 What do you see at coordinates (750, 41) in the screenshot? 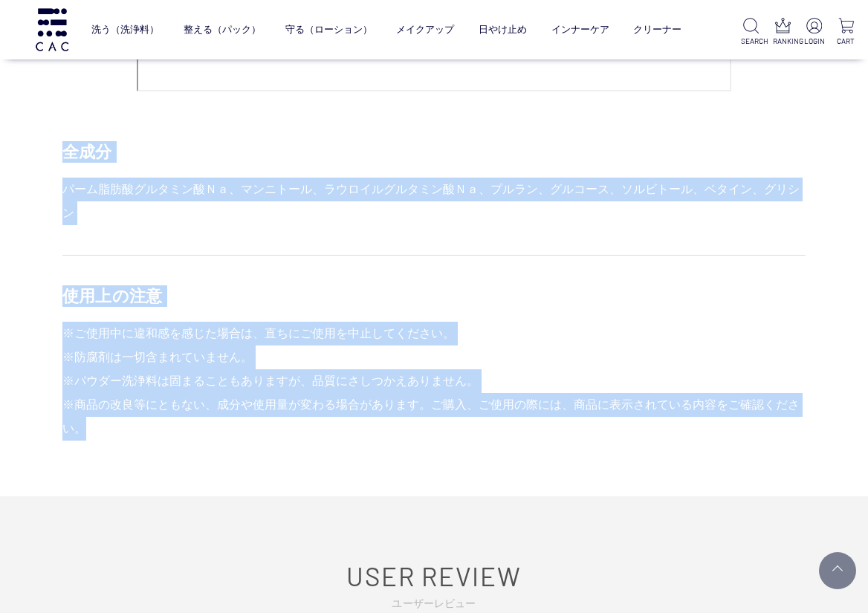
I see `p: SEARCH` at bounding box center [750, 41].